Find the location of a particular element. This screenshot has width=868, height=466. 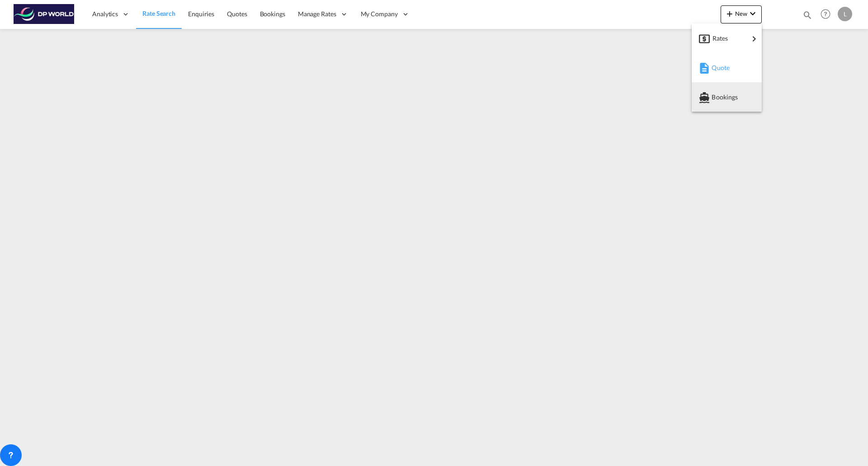

span: Quote is located at coordinates (716, 68).